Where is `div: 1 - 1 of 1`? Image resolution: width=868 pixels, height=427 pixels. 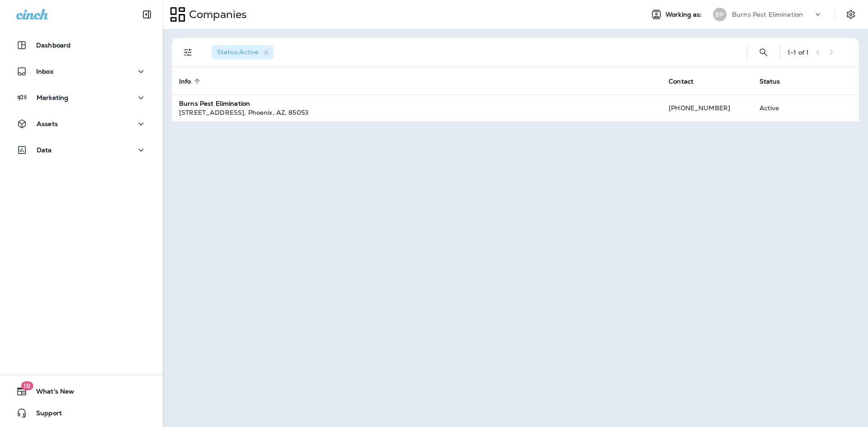 div: 1 - 1 of 1 is located at coordinates (798, 52).